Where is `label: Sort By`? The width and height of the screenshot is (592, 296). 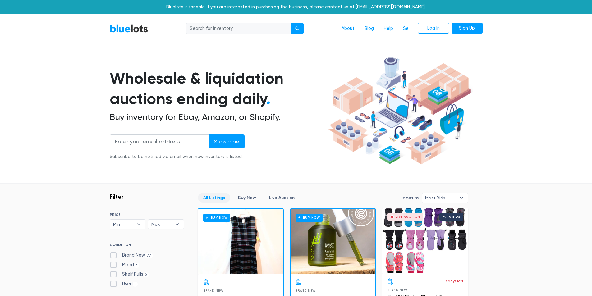
label: Sort By is located at coordinates (411, 198).